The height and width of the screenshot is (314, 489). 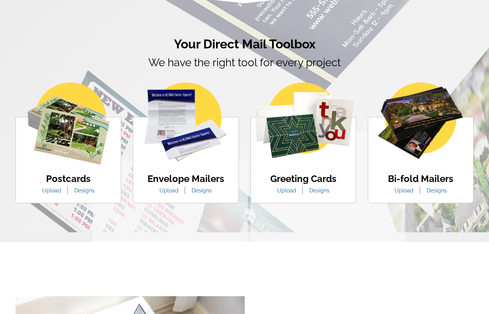 I want to click on img: envelope-mailer.png, so click(x=186, y=122).